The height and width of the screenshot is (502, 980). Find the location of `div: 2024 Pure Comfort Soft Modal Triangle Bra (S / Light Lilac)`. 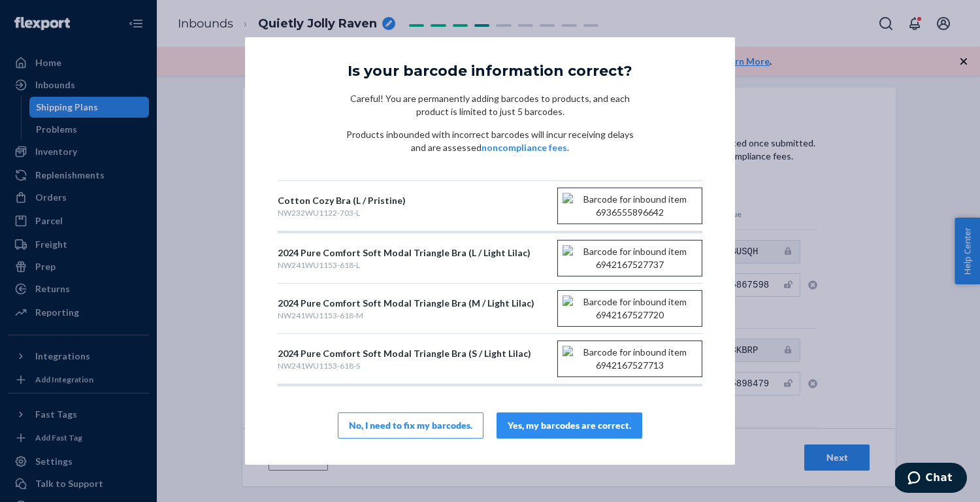

div: 2024 Pure Comfort Soft Modal Triangle Bra (S / Light Lilac) is located at coordinates (412, 354).